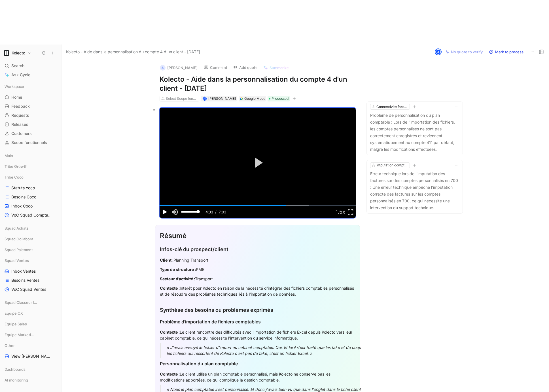  I want to click on div: Personnalisation du plan comptable, so click(258, 364).